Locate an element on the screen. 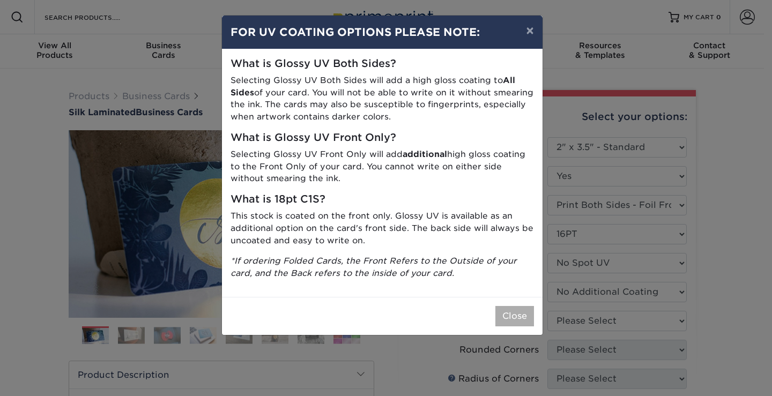  button: Close is located at coordinates (515, 316).